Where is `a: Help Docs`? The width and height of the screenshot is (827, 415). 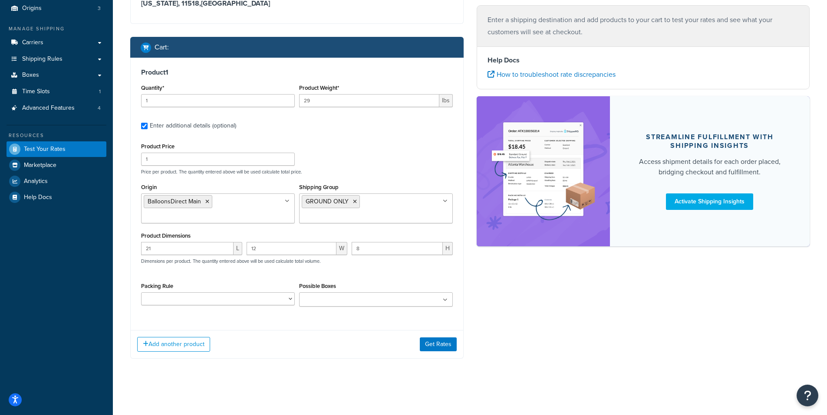
a: Help Docs is located at coordinates (56, 198).